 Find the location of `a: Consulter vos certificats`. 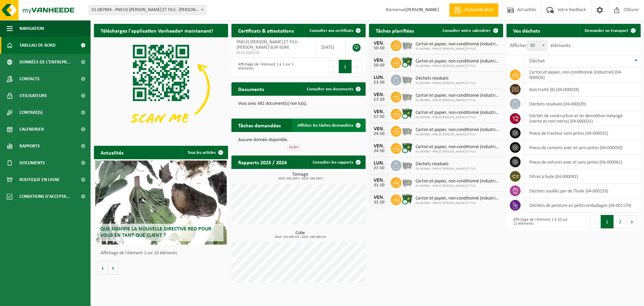

a: Consulter vos certificats is located at coordinates (335, 30).